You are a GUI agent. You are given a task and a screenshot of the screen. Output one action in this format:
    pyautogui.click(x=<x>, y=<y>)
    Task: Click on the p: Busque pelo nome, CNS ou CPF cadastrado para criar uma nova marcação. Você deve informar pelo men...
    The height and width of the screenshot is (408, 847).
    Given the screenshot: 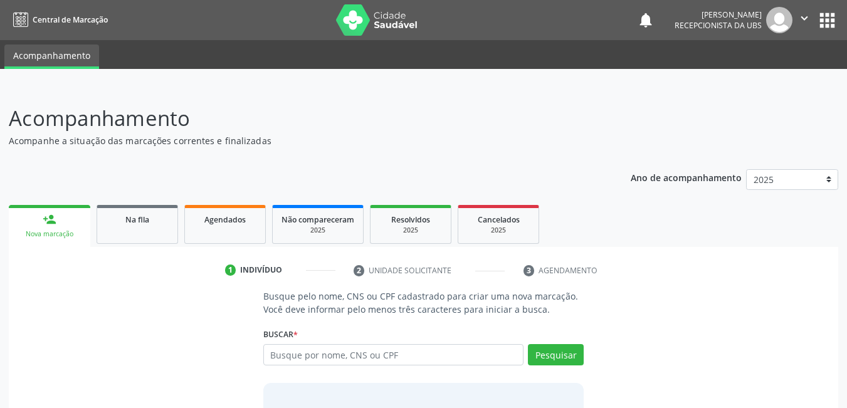 What is the action you would take?
    pyautogui.click(x=424, y=303)
    